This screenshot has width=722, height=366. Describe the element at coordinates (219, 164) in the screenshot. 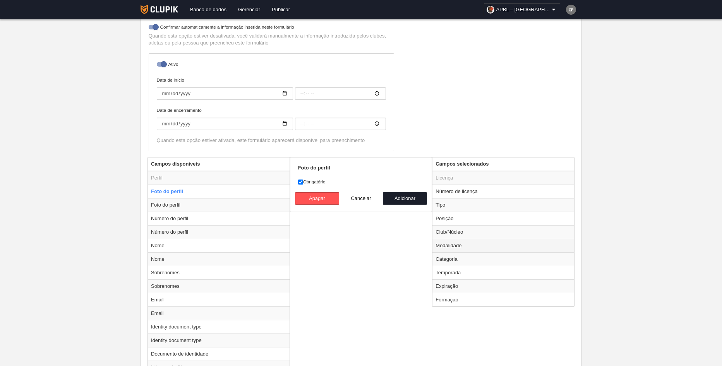

I see `th: Campos disponíveis` at that location.